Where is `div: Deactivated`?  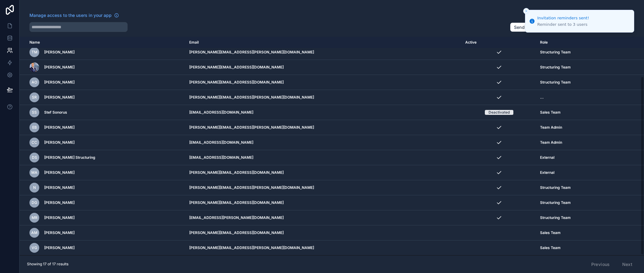
div: Deactivated is located at coordinates (499, 112).